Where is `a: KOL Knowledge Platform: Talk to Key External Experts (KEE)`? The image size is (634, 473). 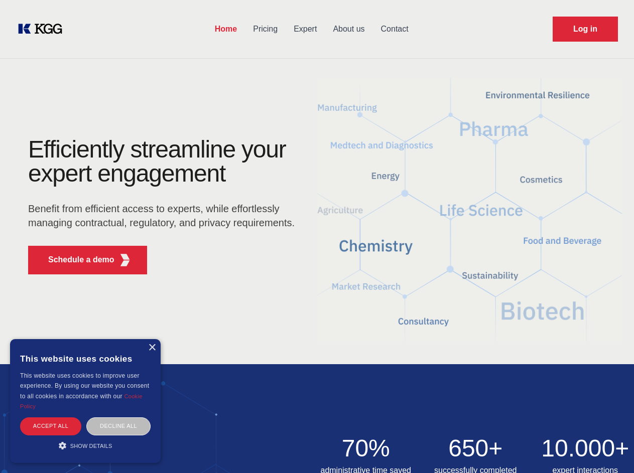
a: KOL Knowledge Platform: Talk to Key External Experts (KEE) is located at coordinates (43, 29).